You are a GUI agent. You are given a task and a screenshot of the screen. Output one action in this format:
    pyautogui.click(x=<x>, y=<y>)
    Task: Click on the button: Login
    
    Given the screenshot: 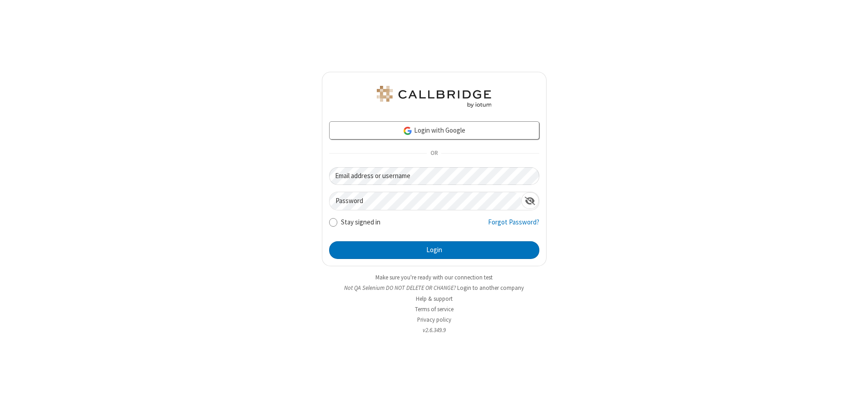 What is the action you would take?
    pyautogui.click(x=434, y=251)
    